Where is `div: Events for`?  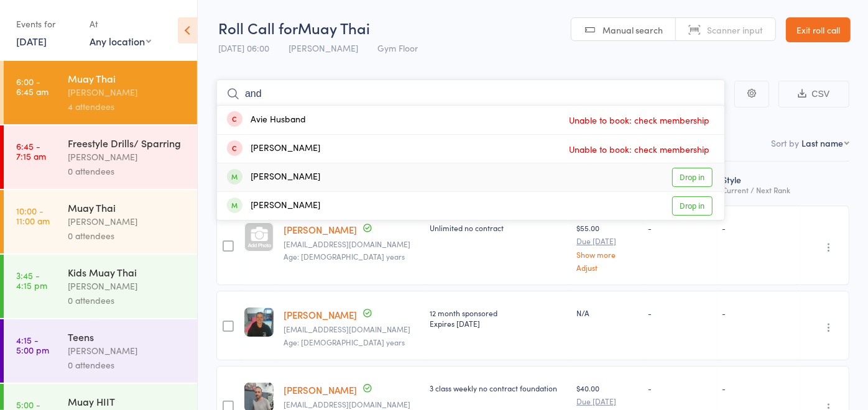 div: Events for is located at coordinates (47, 23).